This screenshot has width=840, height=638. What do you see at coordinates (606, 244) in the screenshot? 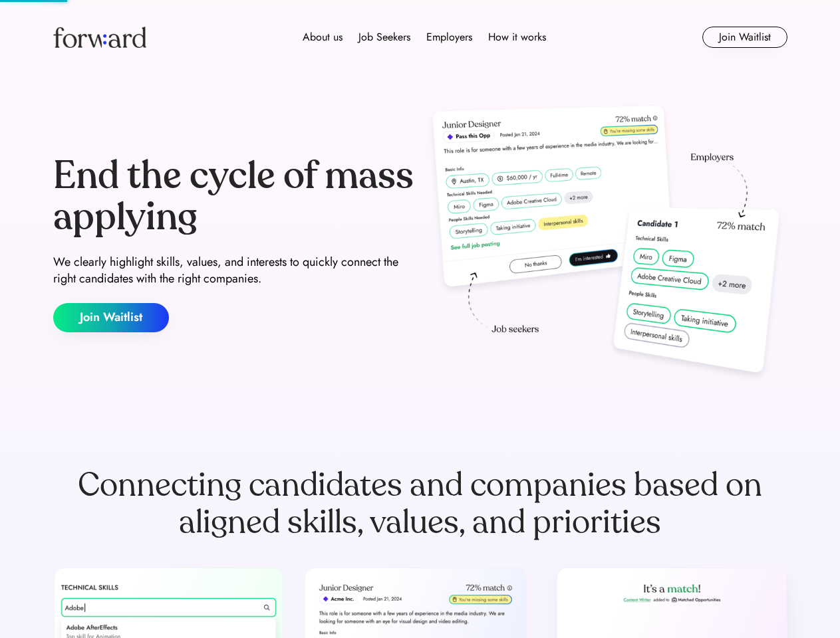
I see `img: hero-image.png` at bounding box center [606, 244].